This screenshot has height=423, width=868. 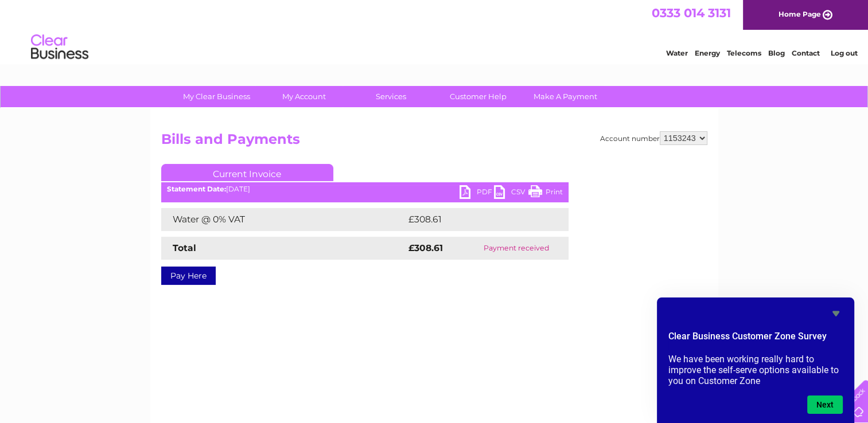 I want to click on a: Blog, so click(x=776, y=53).